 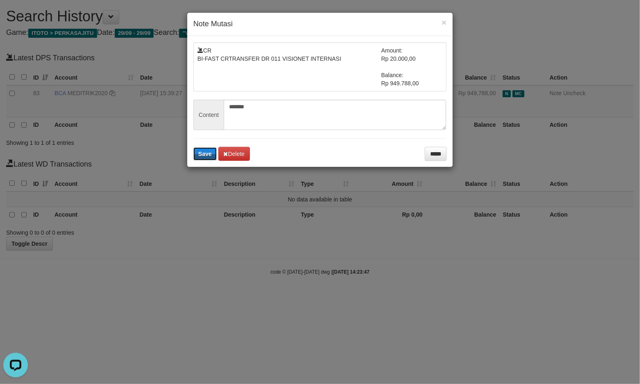 I want to click on h4: Note Mutasi, so click(x=320, y=24).